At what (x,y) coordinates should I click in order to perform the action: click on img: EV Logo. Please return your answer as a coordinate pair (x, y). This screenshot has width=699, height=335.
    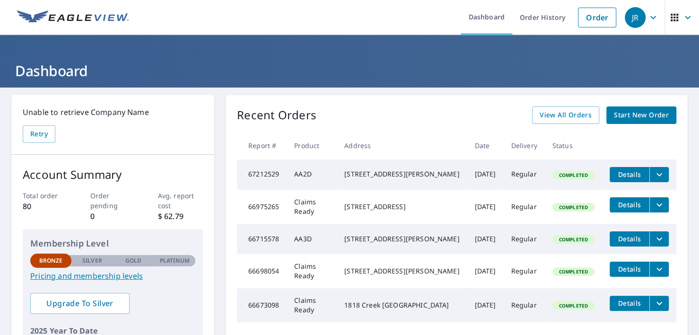
    Looking at the image, I should click on (73, 17).